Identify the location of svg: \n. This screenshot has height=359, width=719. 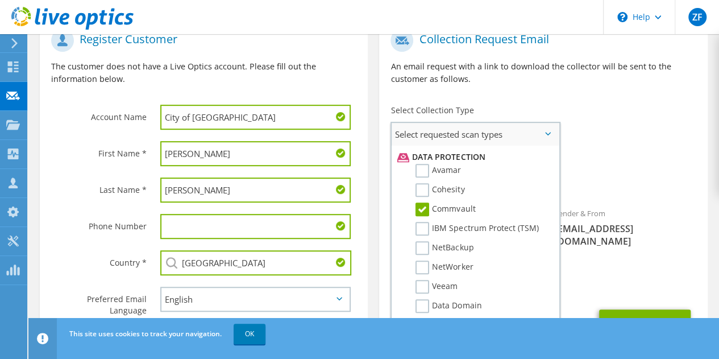
(622, 17).